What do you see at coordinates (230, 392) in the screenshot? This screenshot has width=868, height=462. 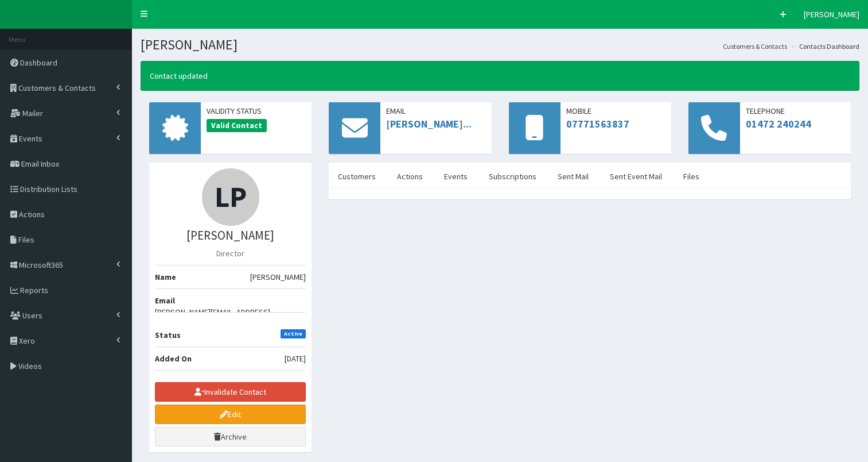 I see `button: Invalidate Contact` at bounding box center [230, 392].